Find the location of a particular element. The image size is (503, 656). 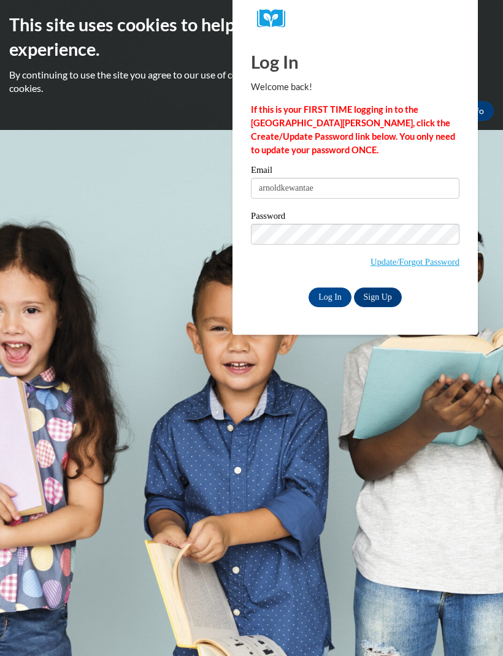

p: By continuing to use the site you agree to our use of cookies. Use the ‘More info’ button to read... is located at coordinates (251, 82).